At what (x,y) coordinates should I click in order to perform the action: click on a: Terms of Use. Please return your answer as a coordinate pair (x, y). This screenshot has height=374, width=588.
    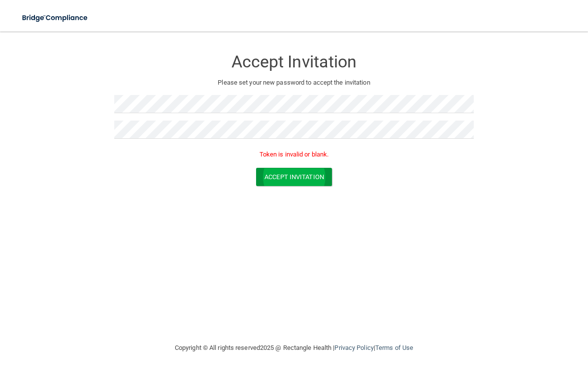
    Looking at the image, I should click on (394, 347).